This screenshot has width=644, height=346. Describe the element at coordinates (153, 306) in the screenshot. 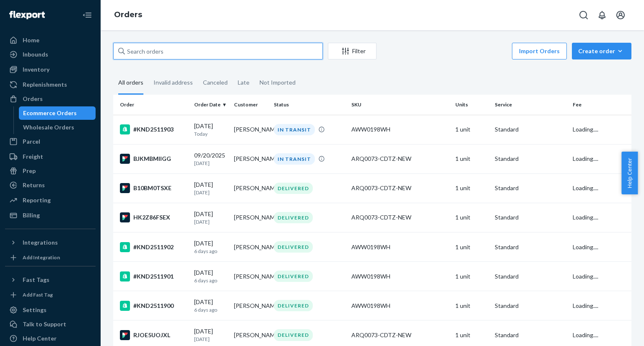

I see `div: #KND2511900` at that location.